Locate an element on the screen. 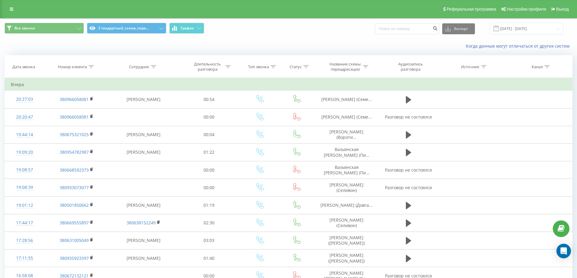 The width and height of the screenshot is (577, 278). div: Канал is located at coordinates (537, 67).